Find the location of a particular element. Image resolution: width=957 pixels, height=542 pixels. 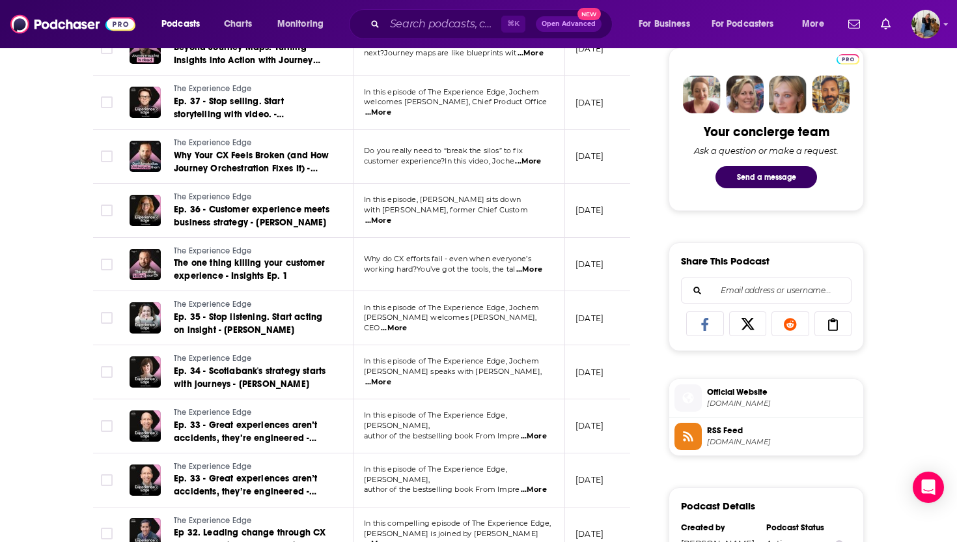

div: Search followers is located at coordinates (766, 290).